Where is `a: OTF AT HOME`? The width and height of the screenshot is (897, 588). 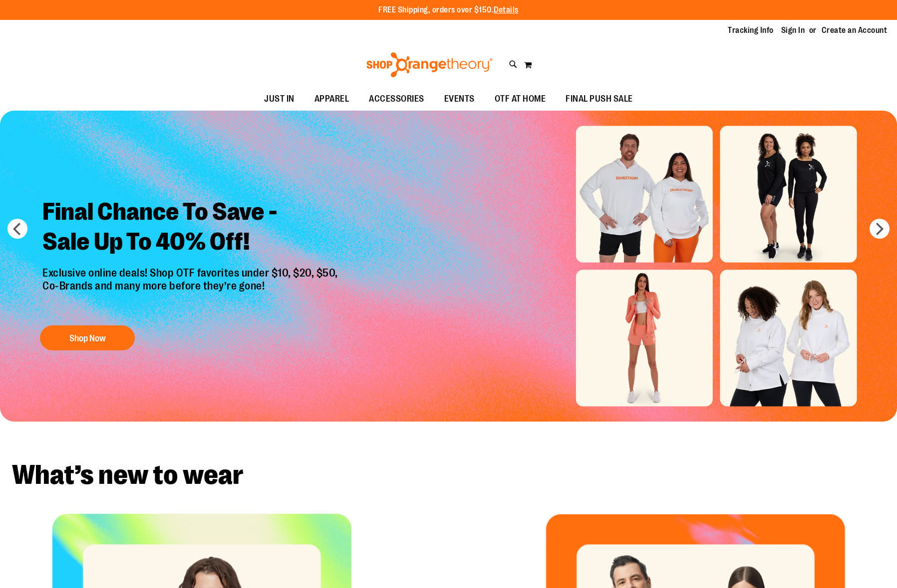 a: OTF AT HOME is located at coordinates (520, 99).